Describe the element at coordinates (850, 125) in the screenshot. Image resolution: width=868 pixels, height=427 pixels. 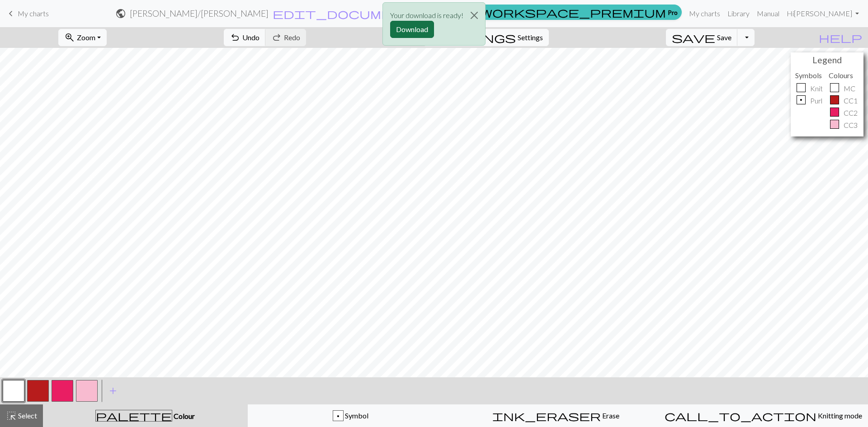
I see `p: CC3` at that location.